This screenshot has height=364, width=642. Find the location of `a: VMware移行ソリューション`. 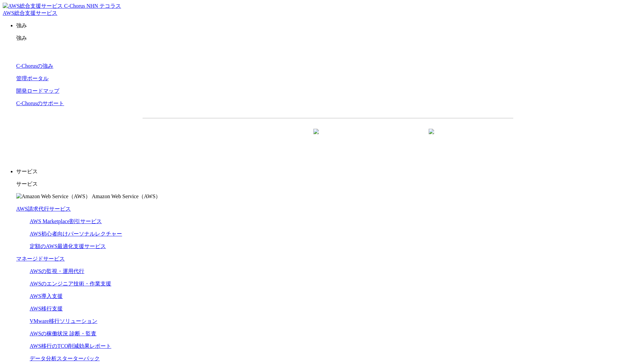

a: VMware移行ソリューション is located at coordinates (63, 321).